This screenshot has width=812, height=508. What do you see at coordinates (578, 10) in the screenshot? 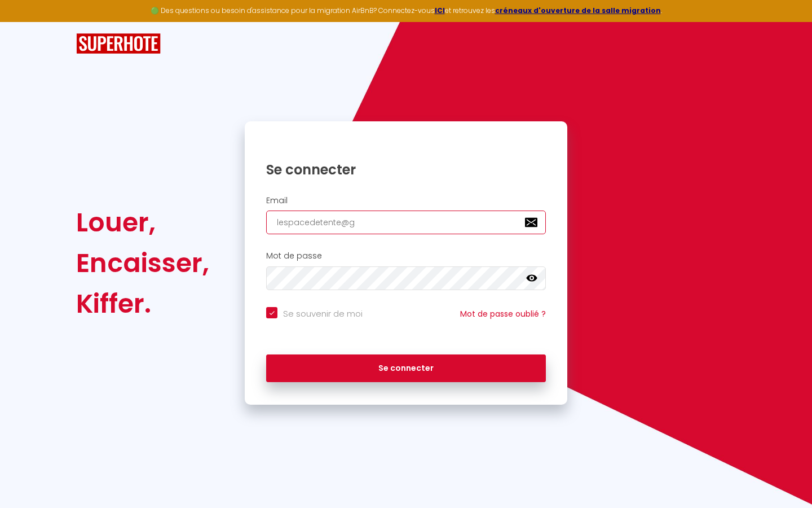
I see `strong: créneaux d'ouverture de la salle migration` at bounding box center [578, 10].